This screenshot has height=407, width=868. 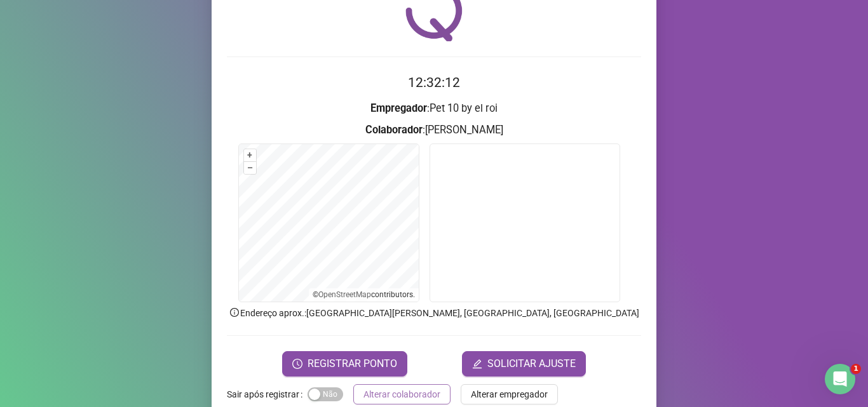 I want to click on label: Sair após registrar, so click(x=267, y=394).